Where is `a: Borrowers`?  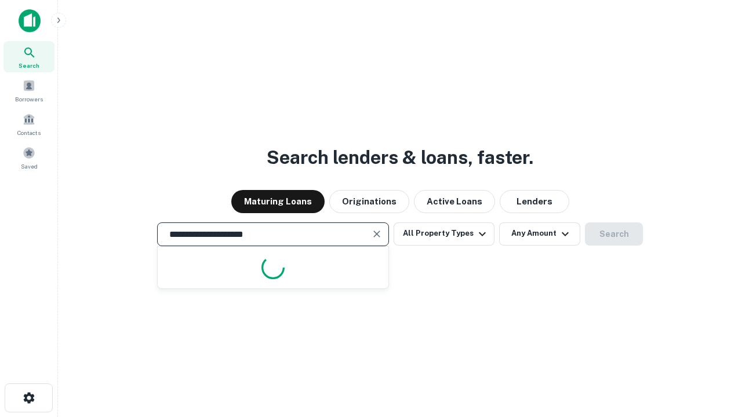 a: Borrowers is located at coordinates (29, 90).